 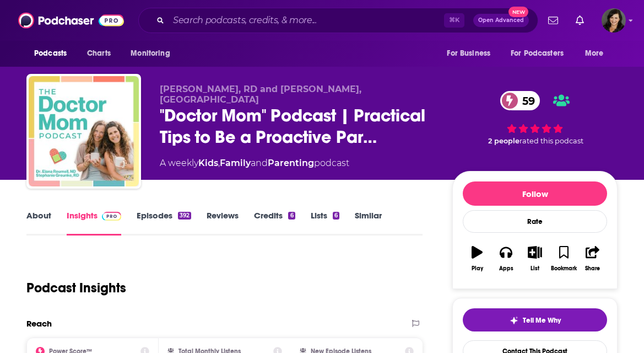 I want to click on div: Share, so click(x=592, y=269).